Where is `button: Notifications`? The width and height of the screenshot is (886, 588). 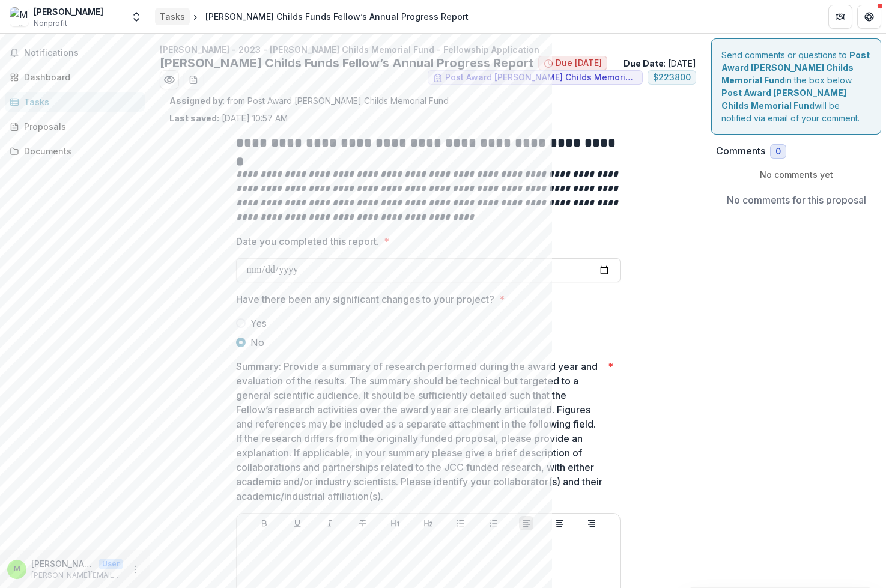
button: Notifications is located at coordinates (75, 53).